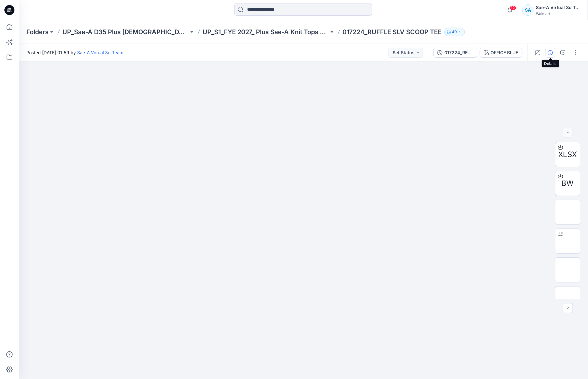 The image size is (588, 379). Describe the element at coordinates (266, 32) in the screenshot. I see `p: UP_S1_FYE 2027_ Plus Sae-A Knit Tops & dresses` at that location.